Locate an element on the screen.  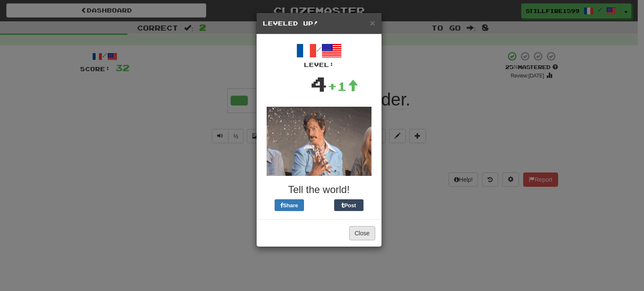
img: glitter-d35a814c05fa227b87dd154a45a5cc37aaecd56281fd9d9cd8133c9defbd597c.gif is located at coordinates (319, 141).